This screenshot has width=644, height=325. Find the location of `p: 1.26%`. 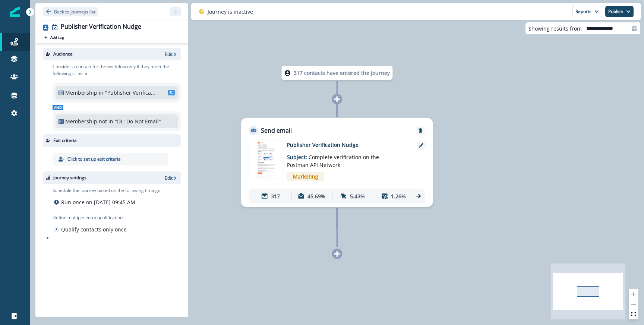

p: 1.26% is located at coordinates (398, 196).